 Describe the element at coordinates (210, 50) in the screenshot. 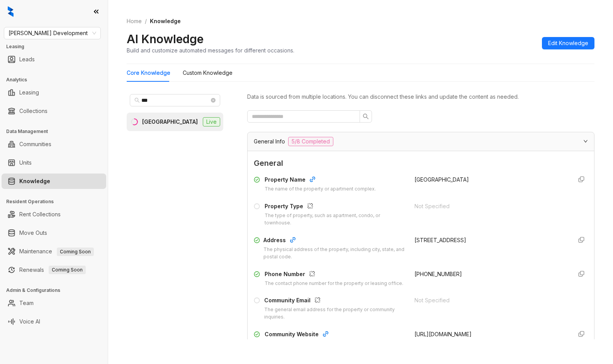

I see `div: Build and customize automated messages for different occasions.` at that location.